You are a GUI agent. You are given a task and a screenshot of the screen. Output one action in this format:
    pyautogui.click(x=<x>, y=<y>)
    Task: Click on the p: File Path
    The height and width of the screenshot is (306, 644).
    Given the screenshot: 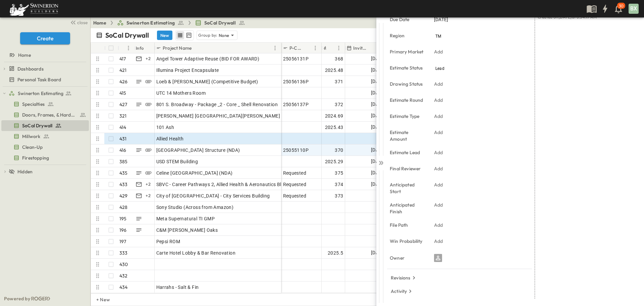 What is the action you would take?
    pyautogui.click(x=407, y=225)
    